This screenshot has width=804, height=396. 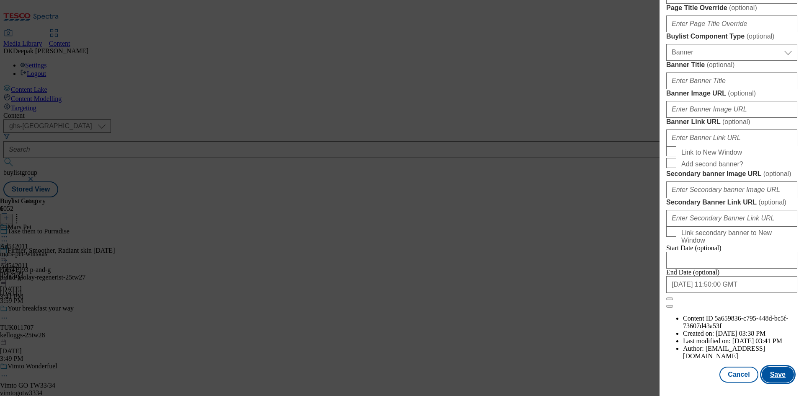 What do you see at coordinates (732, 122) in the screenshot?
I see `label: Banner Link URL` at bounding box center [732, 122].